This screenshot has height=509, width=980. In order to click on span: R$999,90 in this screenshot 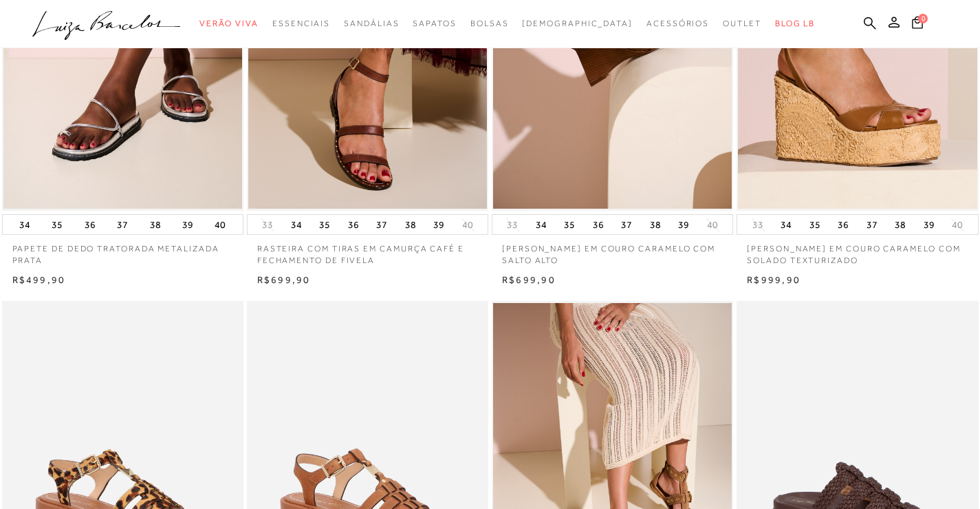, I will do `click(774, 280)`.